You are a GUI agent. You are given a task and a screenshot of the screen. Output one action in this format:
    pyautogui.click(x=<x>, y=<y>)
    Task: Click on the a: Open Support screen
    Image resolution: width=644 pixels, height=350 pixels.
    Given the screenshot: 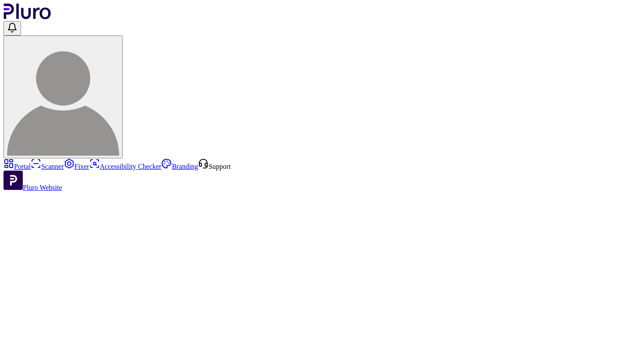 What is the action you would take?
    pyautogui.click(x=214, y=167)
    